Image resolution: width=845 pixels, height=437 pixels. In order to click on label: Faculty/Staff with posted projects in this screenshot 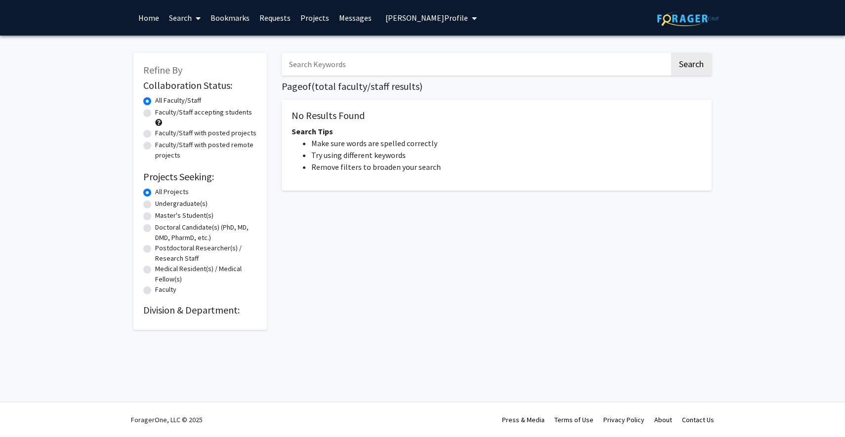, I will do `click(205, 133)`.